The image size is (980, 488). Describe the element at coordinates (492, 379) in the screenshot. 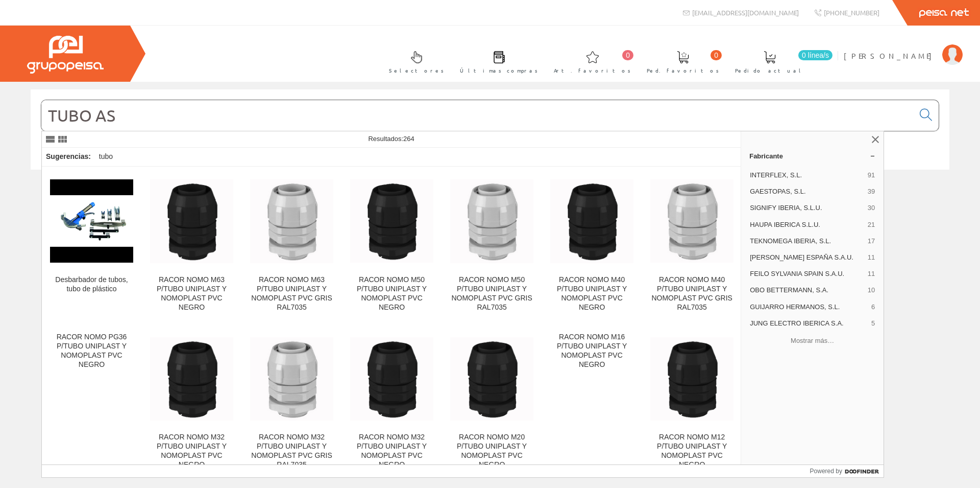

I see `img: RACOR NOMO M20 P/TUBO UNIPLAST Y NOMOPLAST PVC NEGRO` at that location.